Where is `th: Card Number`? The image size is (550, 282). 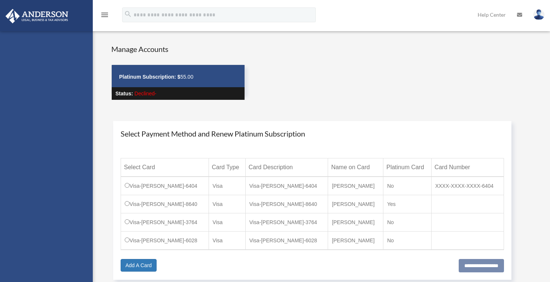
th: Card Number is located at coordinates (467, 167).